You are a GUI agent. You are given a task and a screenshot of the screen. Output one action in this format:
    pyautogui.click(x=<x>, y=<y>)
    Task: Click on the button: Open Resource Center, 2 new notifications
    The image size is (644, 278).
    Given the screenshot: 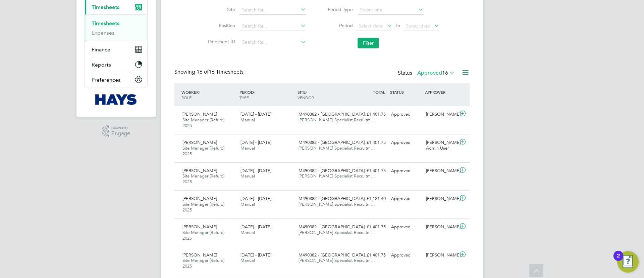 What is the action you would take?
    pyautogui.click(x=628, y=262)
    